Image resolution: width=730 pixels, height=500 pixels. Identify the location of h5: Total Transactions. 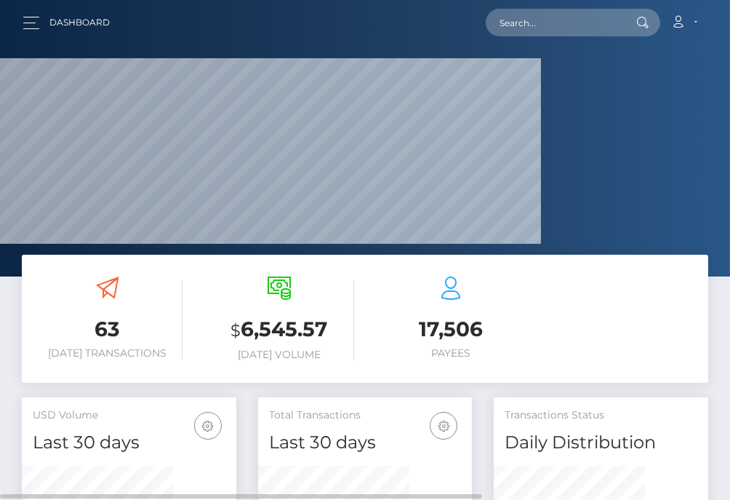
(365, 415).